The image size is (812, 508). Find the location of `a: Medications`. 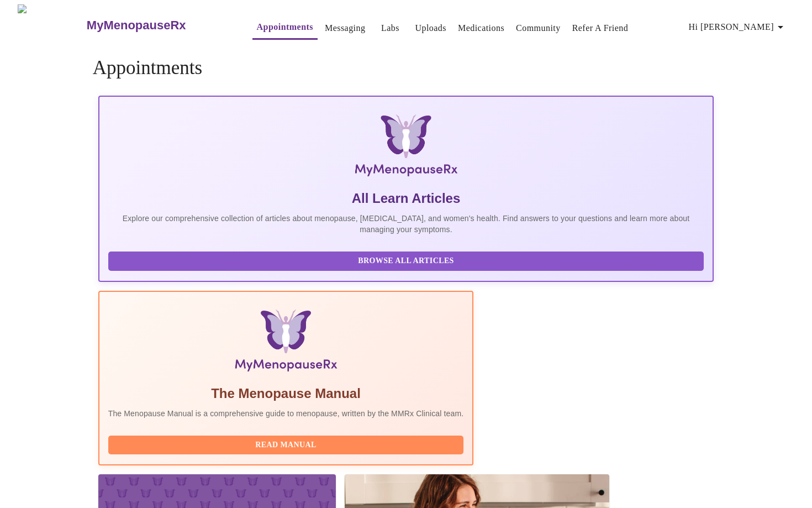

a: Medications is located at coordinates (481, 28).